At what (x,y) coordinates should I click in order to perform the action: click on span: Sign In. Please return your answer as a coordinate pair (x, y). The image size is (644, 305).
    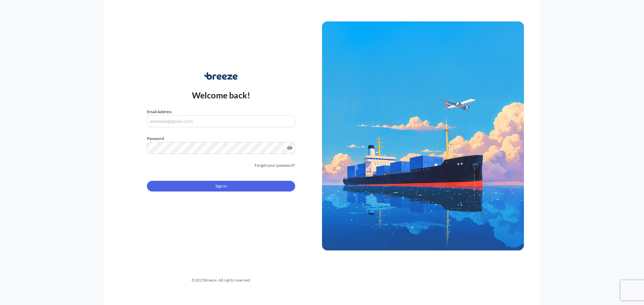
    Looking at the image, I should click on (221, 186).